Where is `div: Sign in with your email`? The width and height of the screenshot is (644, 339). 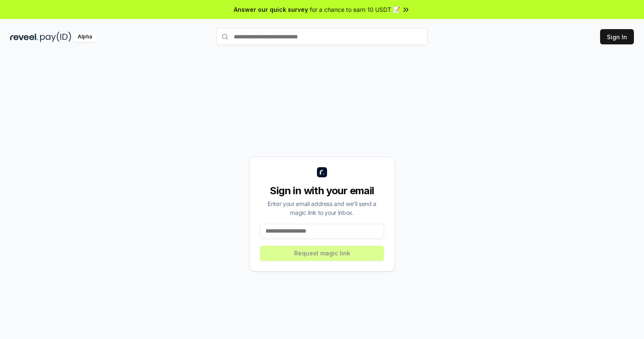 div: Sign in with your email is located at coordinates (322, 191).